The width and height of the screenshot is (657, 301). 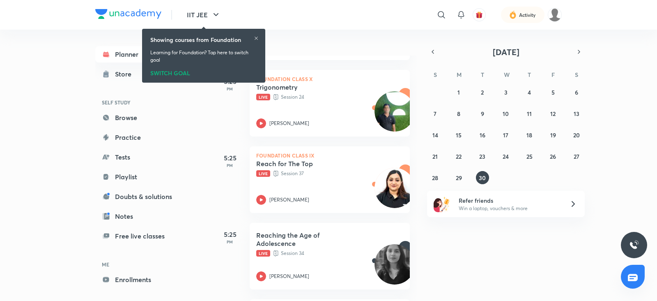 I want to click on abbr: September 19, 2025, so click(x=553, y=135).